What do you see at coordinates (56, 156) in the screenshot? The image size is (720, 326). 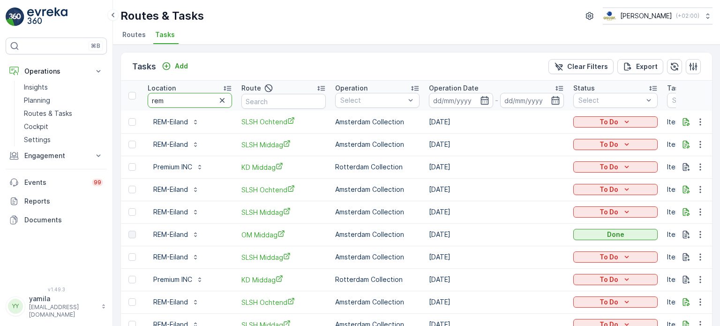 I see `button: Engagement` at bounding box center [56, 156].